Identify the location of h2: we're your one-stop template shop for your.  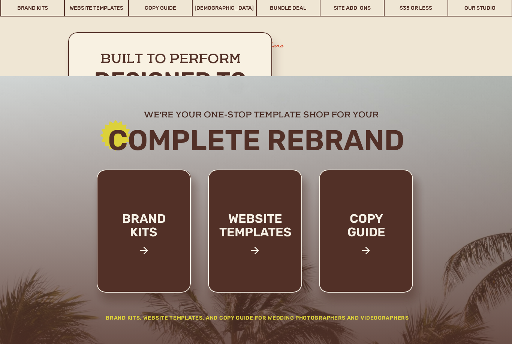
(261, 114).